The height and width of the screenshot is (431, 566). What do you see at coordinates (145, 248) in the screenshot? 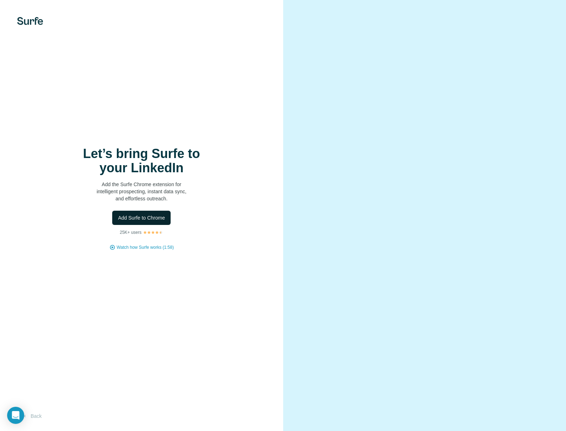
I see `button: Watch how Surfe works (1:58)` at bounding box center [145, 248].